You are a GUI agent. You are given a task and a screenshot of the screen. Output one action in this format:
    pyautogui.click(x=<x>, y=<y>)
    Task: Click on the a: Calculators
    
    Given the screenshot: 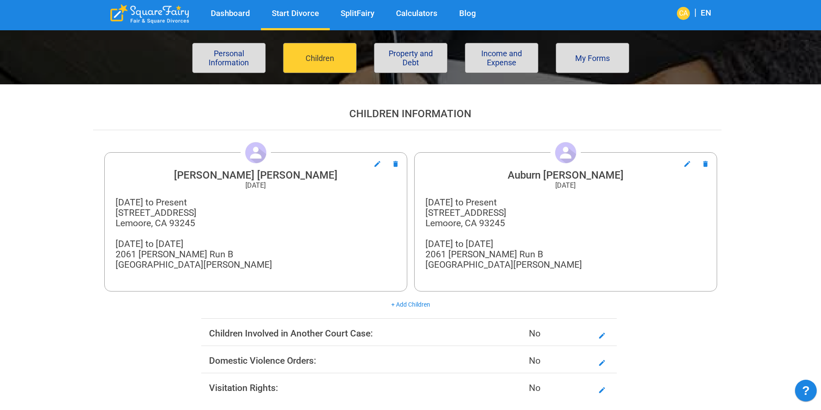 What is the action you would take?
    pyautogui.click(x=417, y=13)
    